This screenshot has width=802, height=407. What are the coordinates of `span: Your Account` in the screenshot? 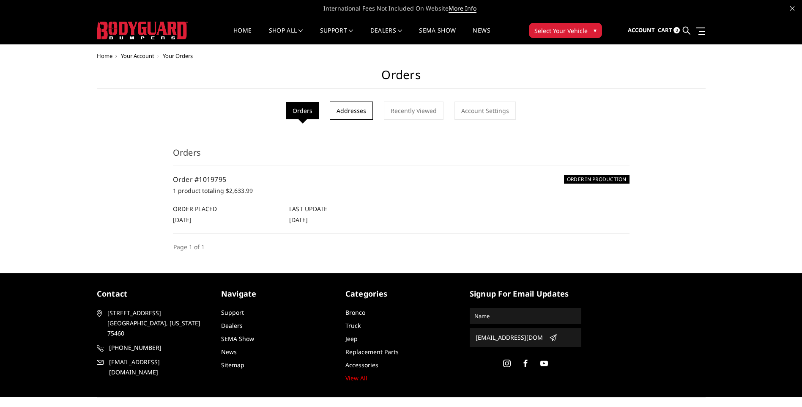 It's located at (137, 56).